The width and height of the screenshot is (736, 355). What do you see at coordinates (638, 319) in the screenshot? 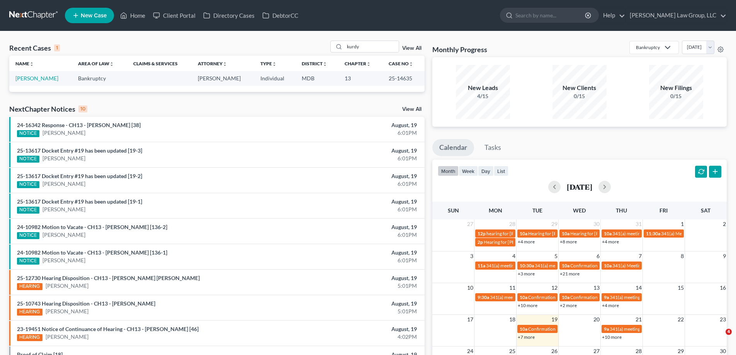
I see `span: 21` at bounding box center [638, 319].